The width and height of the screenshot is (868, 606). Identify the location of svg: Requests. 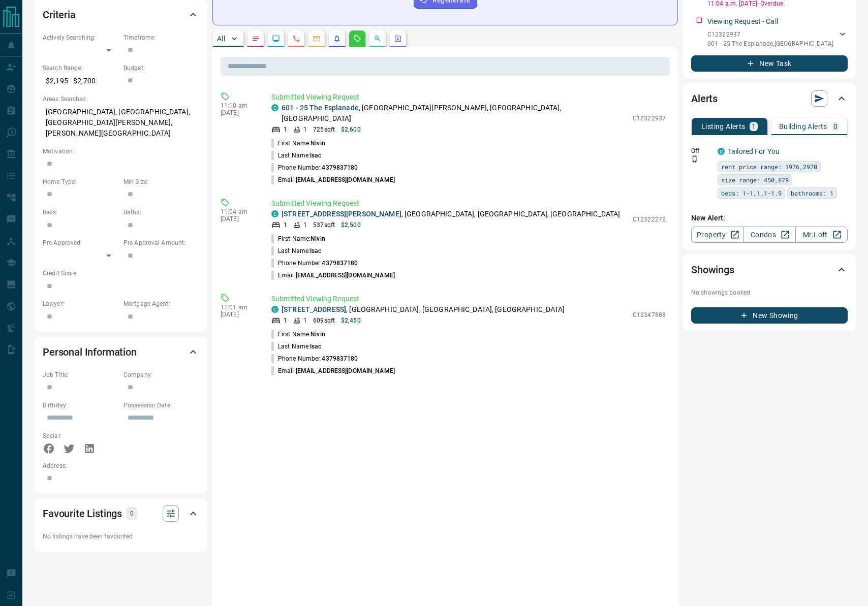
(357, 39).